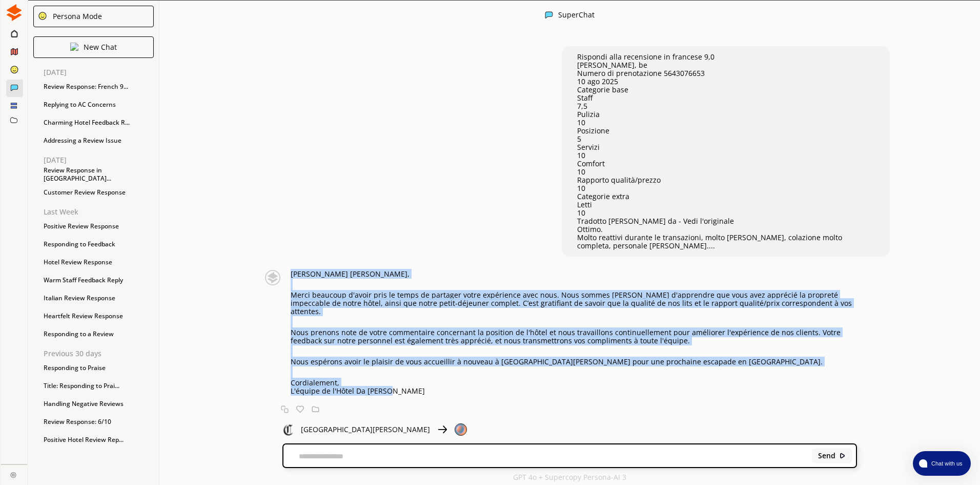 Image resolution: width=980 pixels, height=485 pixels. I want to click on p: Previous 30 days, so click(101, 353).